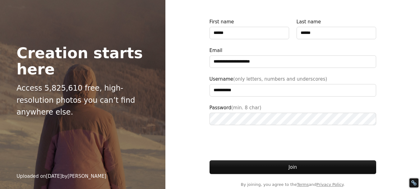  Describe the element at coordinates (293, 167) in the screenshot. I see `button: Join` at that location.